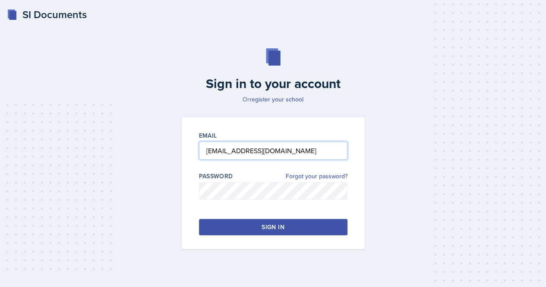 This screenshot has height=287, width=546. I want to click on div: Sign in, so click(273, 227).